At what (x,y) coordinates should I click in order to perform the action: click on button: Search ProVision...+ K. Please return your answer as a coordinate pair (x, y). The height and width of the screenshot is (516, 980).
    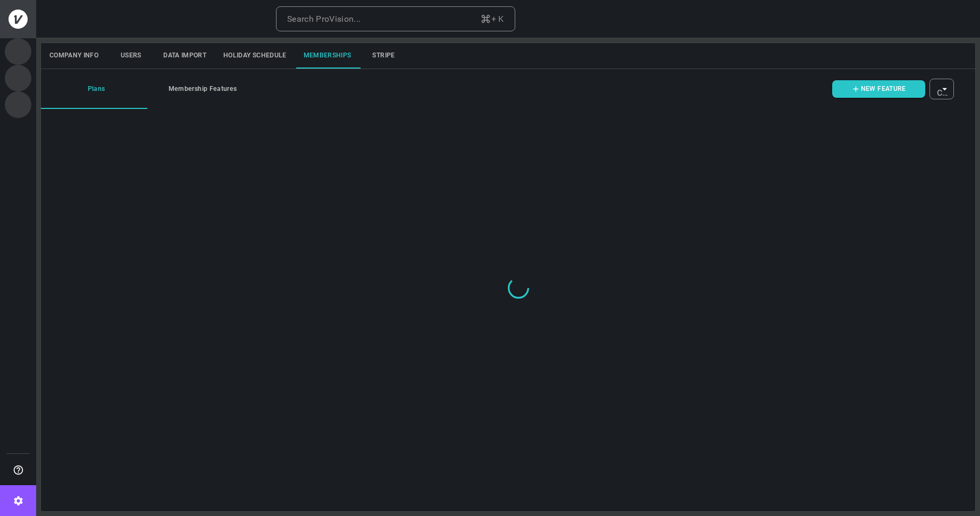
    Looking at the image, I should click on (396, 19).